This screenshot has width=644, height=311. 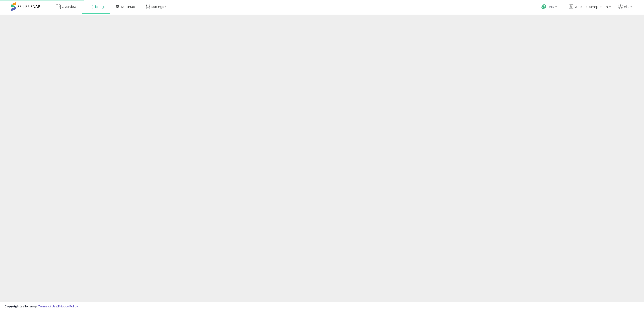 I want to click on a: Help, so click(x=550, y=7).